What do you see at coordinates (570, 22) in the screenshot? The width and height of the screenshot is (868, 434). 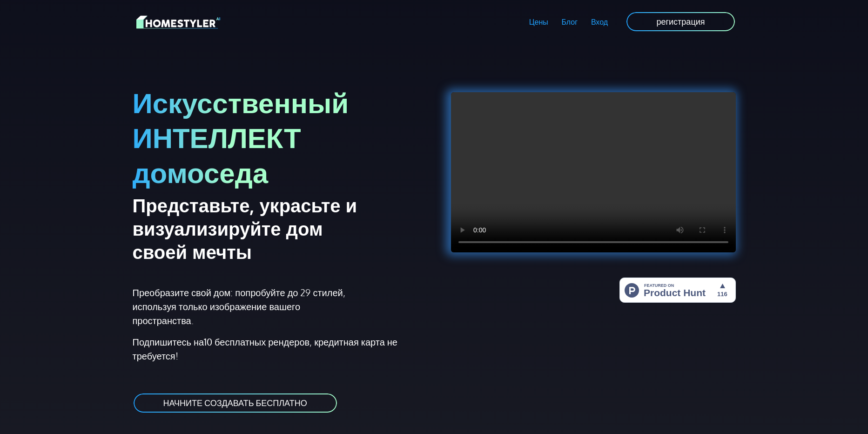 I see `a: Блог` at bounding box center [570, 22].